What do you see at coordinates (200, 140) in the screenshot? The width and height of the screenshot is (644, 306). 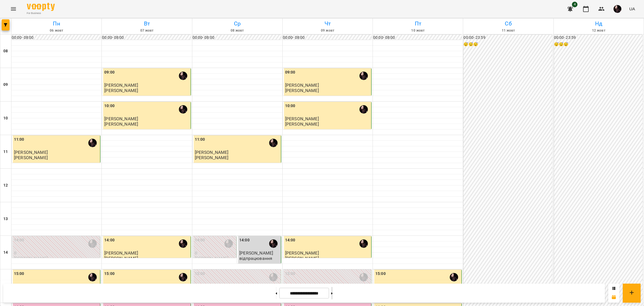 I see `label: 11:00` at bounding box center [200, 140].